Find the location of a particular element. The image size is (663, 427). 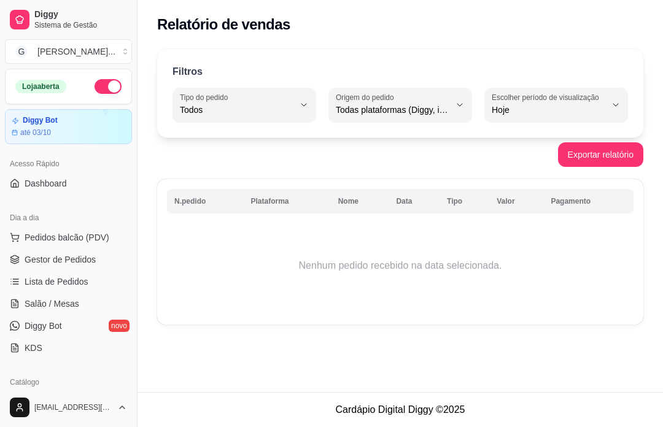

div: Acesso Rápido is located at coordinates (68, 164).